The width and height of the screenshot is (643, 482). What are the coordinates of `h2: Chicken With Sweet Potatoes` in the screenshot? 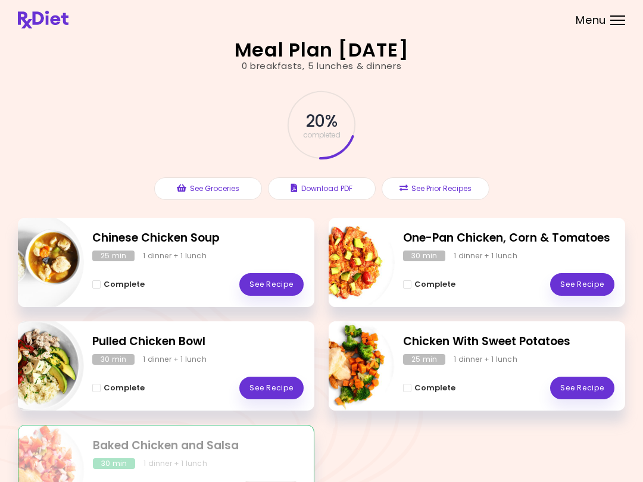 It's located at (508, 342).